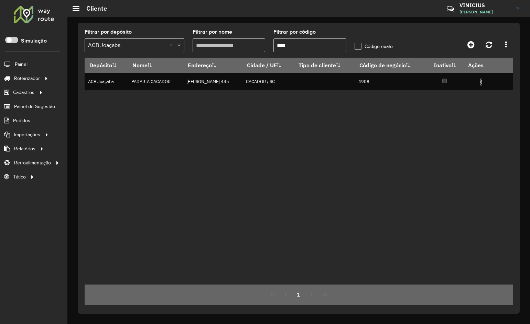 This screenshot has height=324, width=530. What do you see at coordinates (22, 121) in the screenshot?
I see `span: Pedidos` at bounding box center [22, 121].